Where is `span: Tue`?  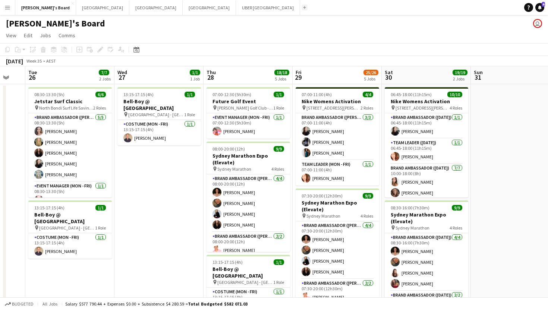
span: Tue is located at coordinates (32, 72).